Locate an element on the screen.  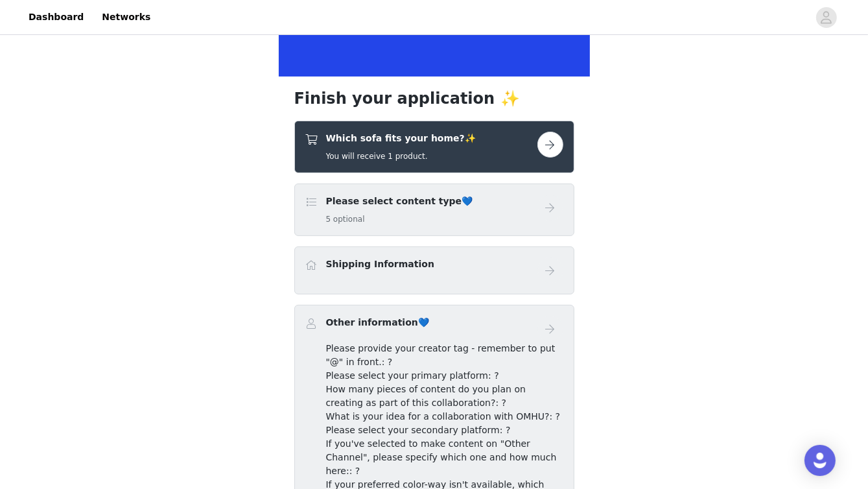
span: Please provide your creator tag - remember to put "@" in front.: ? is located at coordinates (441, 355).